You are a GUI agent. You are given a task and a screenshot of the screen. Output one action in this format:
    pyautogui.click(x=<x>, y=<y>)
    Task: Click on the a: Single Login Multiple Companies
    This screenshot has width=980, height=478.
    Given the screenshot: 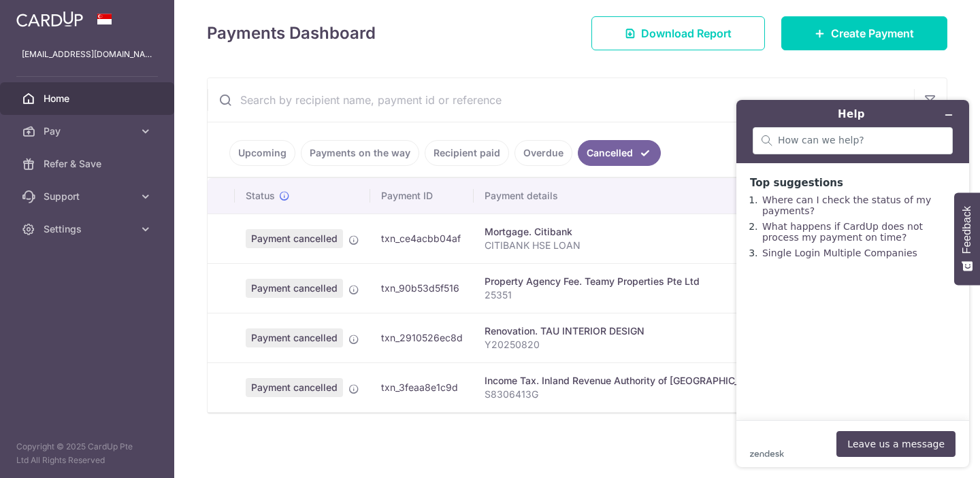 What is the action you would take?
    pyautogui.click(x=115, y=164)
    